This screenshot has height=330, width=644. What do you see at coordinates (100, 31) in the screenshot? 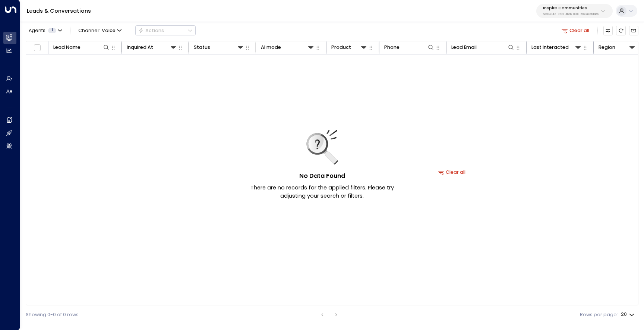
I see `span: Channel:` at bounding box center [100, 31].